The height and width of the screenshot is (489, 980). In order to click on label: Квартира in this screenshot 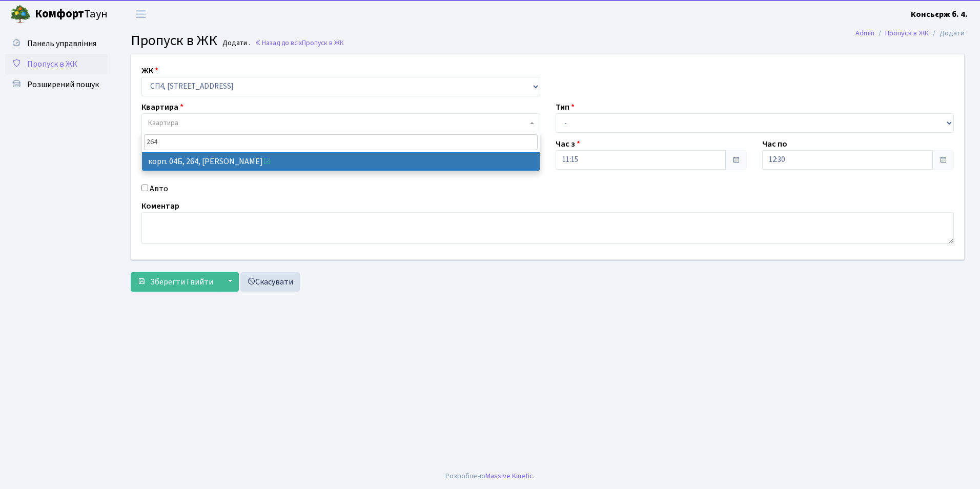, I will do `click(163, 107)`.